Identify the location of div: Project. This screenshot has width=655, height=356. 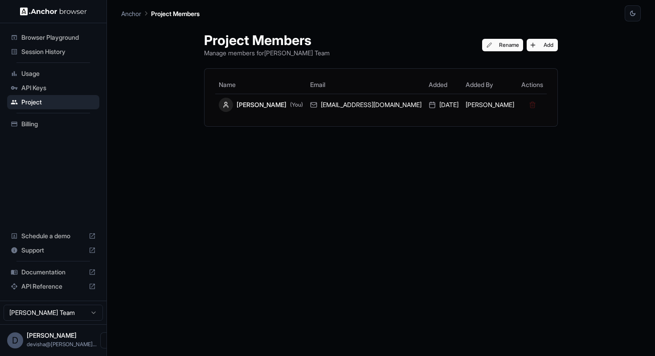
(53, 102).